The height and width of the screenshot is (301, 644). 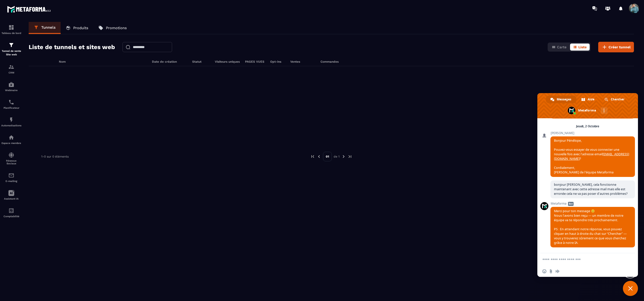 I want to click on p: Tunnels, so click(x=48, y=27).